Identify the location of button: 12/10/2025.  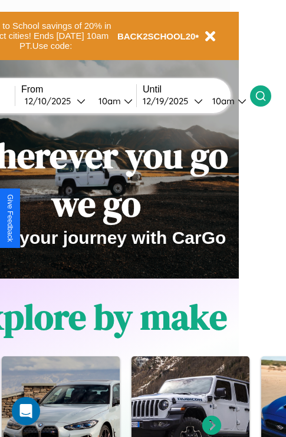
(55, 101).